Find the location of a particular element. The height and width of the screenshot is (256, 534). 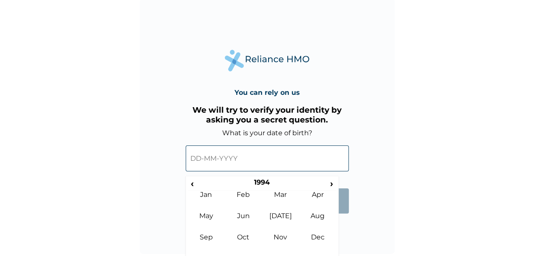

td: Nov is located at coordinates (281, 243).